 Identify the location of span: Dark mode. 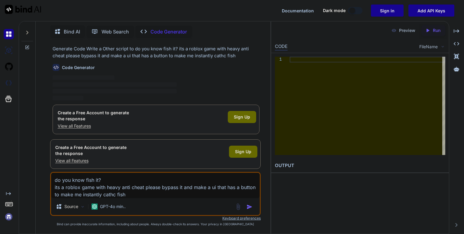
(334, 11).